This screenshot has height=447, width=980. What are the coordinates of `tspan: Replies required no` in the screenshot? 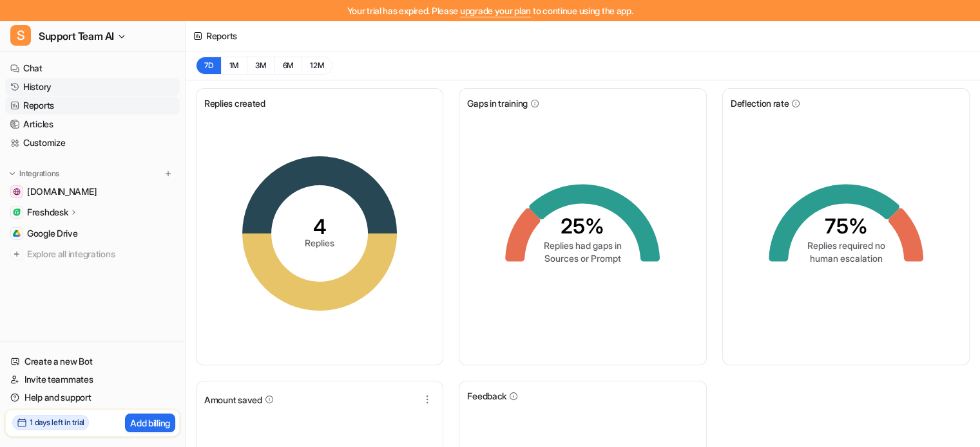 It's located at (845, 245).